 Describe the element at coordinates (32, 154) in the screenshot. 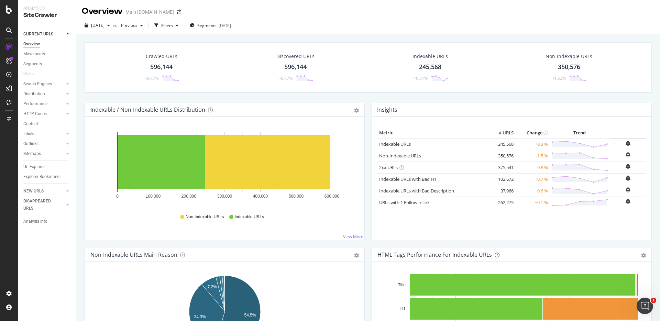

I see `div: Sitemaps` at that location.